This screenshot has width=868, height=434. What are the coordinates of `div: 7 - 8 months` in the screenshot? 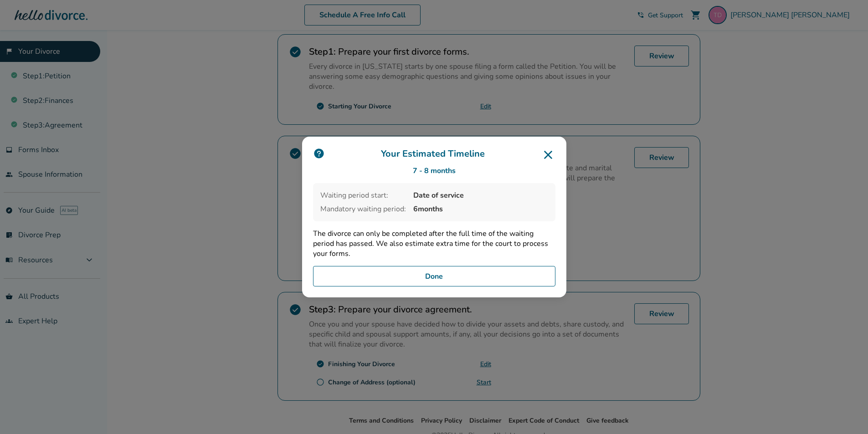 It's located at (434, 170).